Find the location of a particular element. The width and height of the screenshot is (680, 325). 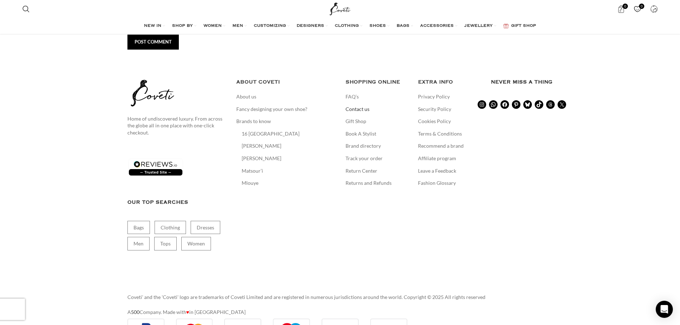

a: Security Policy is located at coordinates (435, 109).